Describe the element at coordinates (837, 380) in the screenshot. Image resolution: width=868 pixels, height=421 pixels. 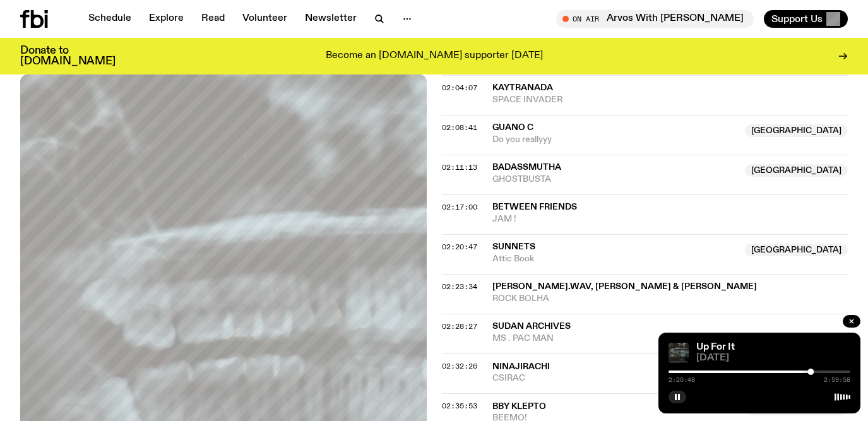
I see `span: 2:59:58` at that location.